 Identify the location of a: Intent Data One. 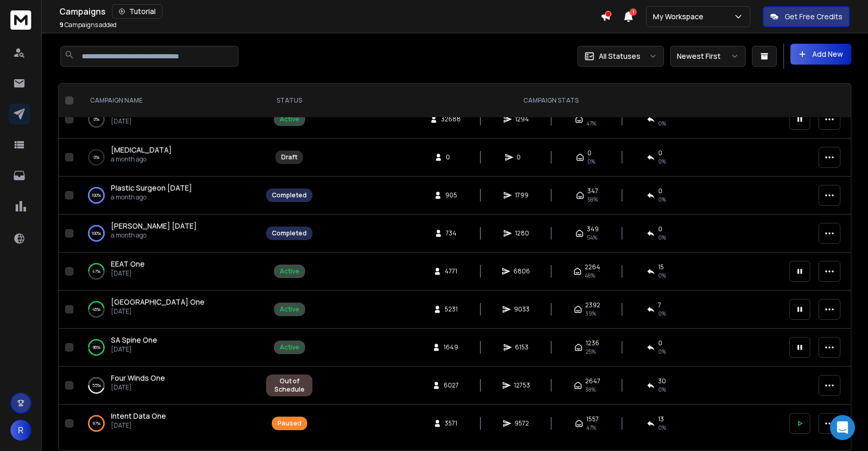
(138, 416).